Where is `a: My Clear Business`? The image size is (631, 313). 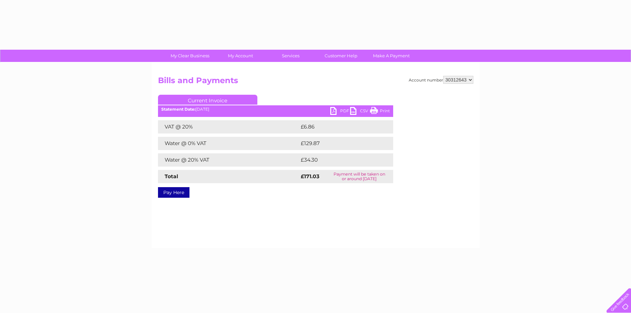
a: My Clear Business is located at coordinates (190, 56).